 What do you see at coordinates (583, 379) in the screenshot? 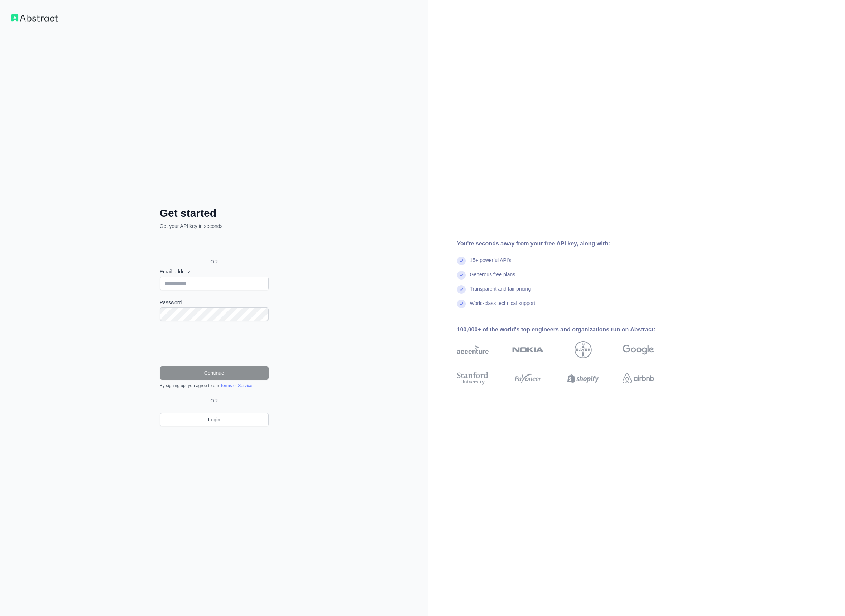
I see `img: shopify` at bounding box center [583, 379].